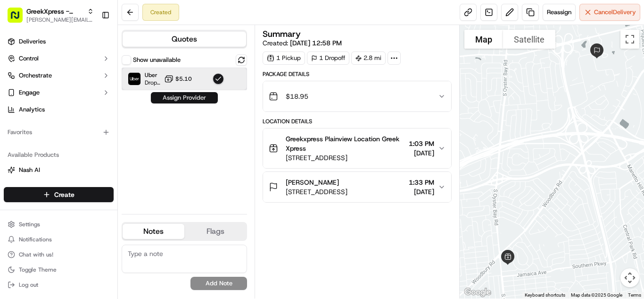 Image resolution: width=644 pixels, height=299 pixels. I want to click on button: Engage, so click(59, 92).